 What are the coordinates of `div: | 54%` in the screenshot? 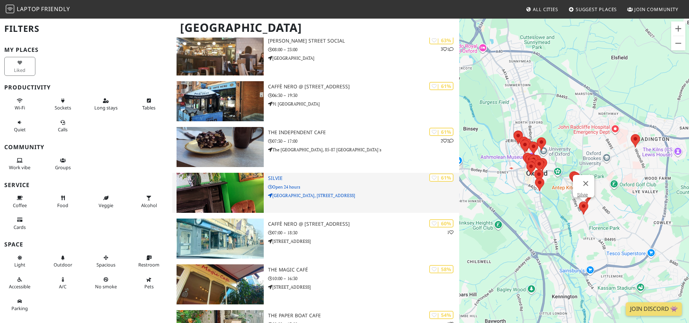 It's located at (441, 315).